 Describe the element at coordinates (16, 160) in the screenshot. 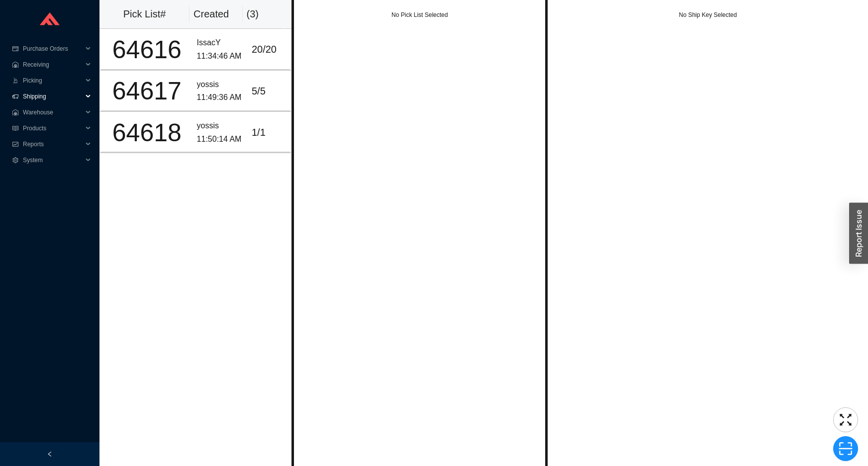

I see `span: setting` at that location.